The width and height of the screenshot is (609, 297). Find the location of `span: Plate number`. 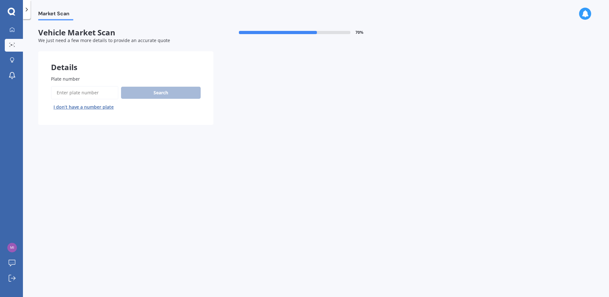

span: Plate number is located at coordinates (65, 79).